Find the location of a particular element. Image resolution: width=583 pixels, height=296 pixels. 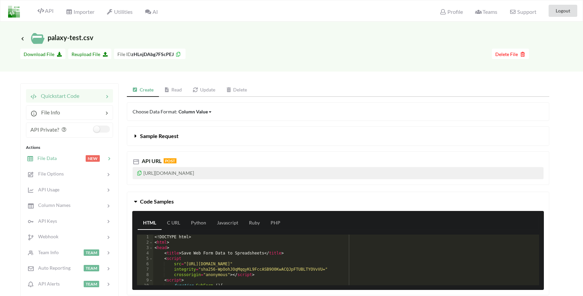

span: Reupload File is located at coordinates (90, 54).